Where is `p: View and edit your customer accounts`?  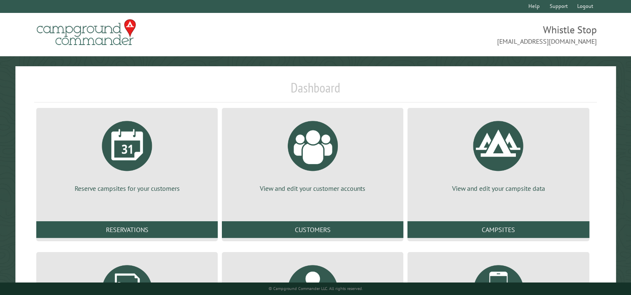 p: View and edit your customer accounts is located at coordinates (312, 188).